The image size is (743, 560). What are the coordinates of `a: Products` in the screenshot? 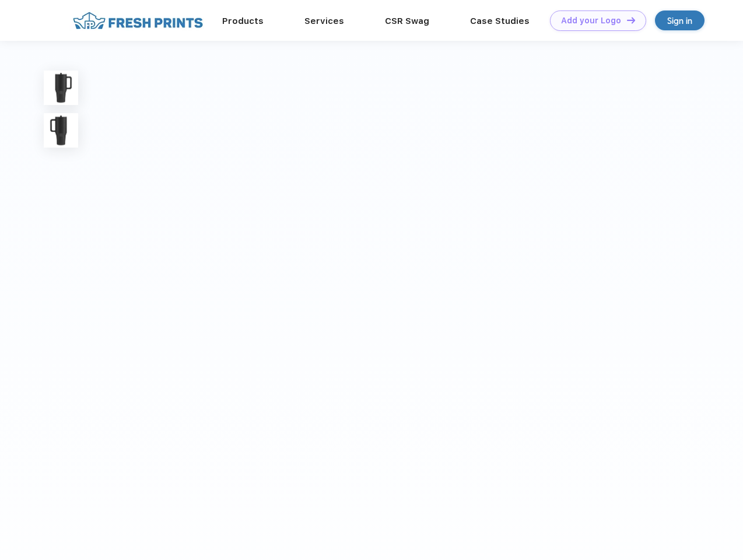 It's located at (242, 21).